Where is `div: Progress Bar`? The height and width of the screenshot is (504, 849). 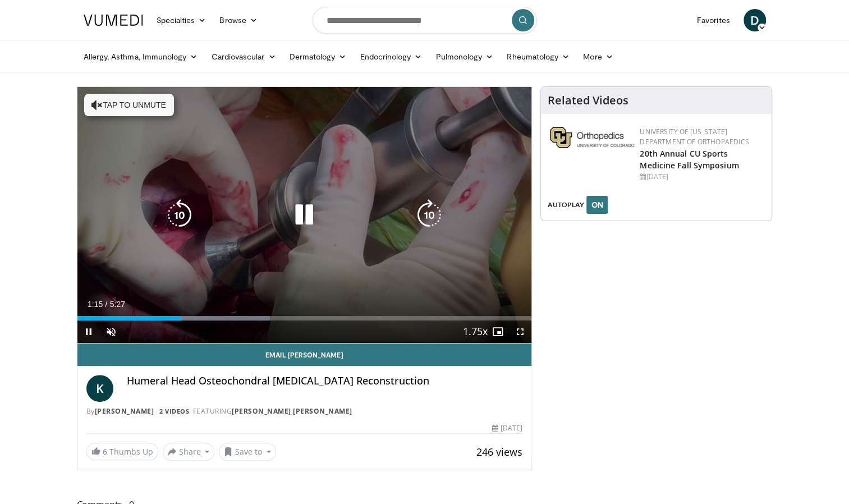
div: Progress Bar is located at coordinates (305, 318).